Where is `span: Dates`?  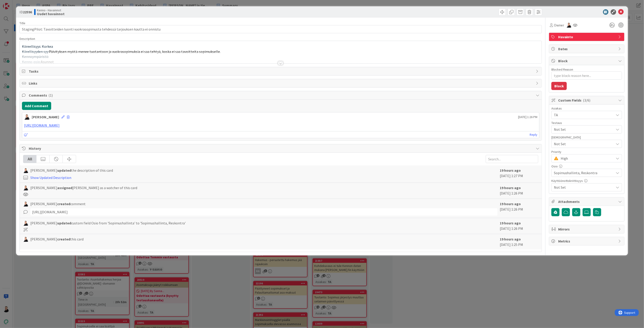 span: Dates is located at coordinates (587, 49).